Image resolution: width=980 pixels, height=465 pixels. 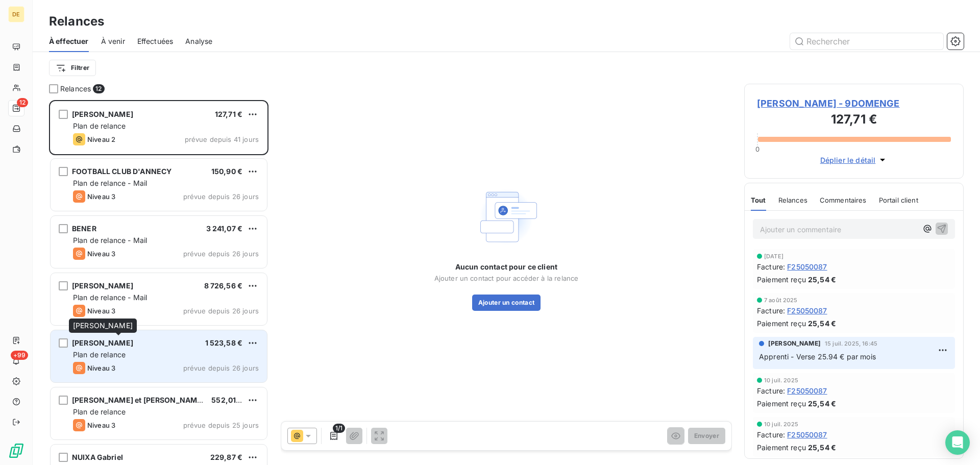 What do you see at coordinates (101, 140) in the screenshot?
I see `span: Niveau 2` at bounding box center [101, 140].